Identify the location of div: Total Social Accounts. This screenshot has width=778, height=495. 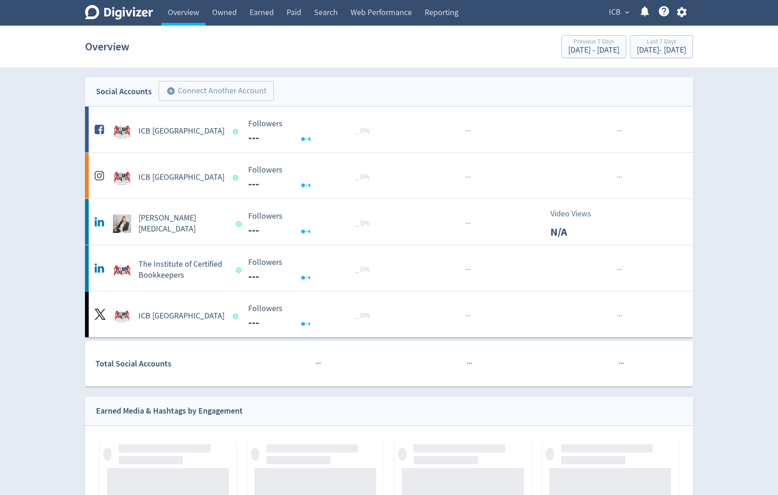
(168, 364).